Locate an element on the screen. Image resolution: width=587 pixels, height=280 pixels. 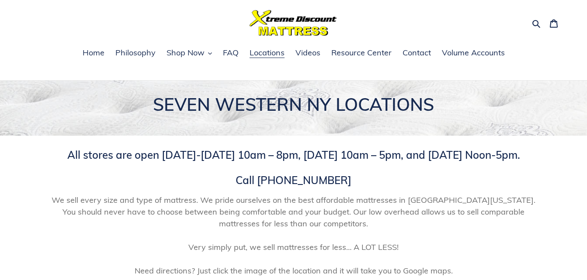
span: Shop Now is located at coordinates (185, 53).